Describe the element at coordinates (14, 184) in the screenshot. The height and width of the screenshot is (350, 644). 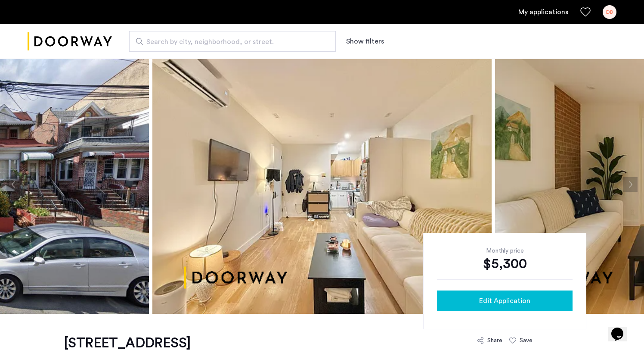
I see `button: Previous apartment` at that location.